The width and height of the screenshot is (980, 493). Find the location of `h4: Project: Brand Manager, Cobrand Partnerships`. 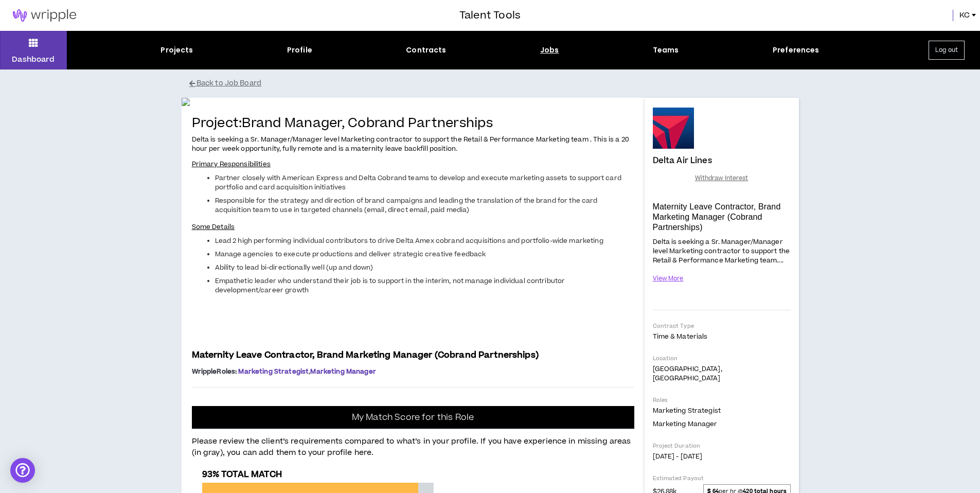

h4: Project: Brand Manager, Cobrand Partnerships is located at coordinates (413, 123).